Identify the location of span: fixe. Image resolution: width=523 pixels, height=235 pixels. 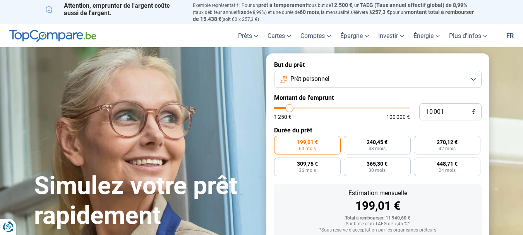
(242, 12).